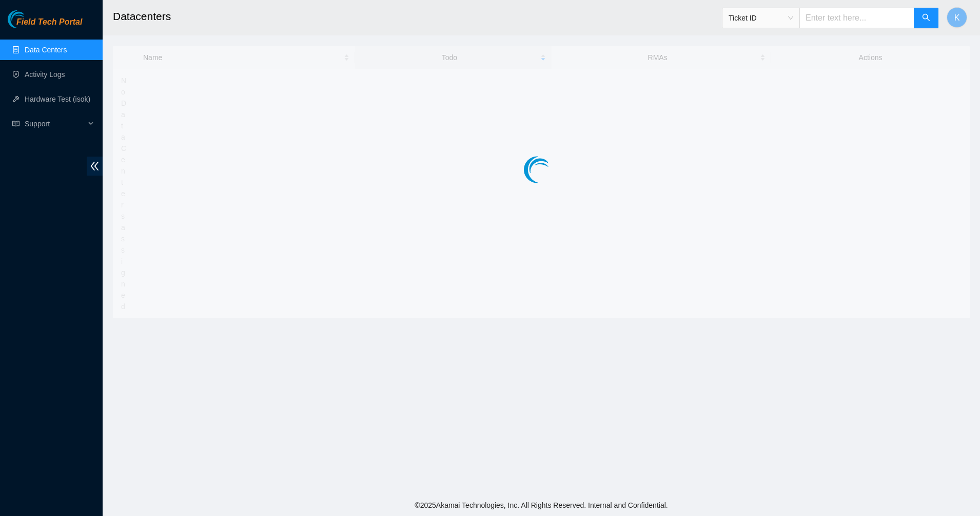 This screenshot has width=980, height=516. What do you see at coordinates (45, 50) in the screenshot?
I see `a: Data Centers` at bounding box center [45, 50].